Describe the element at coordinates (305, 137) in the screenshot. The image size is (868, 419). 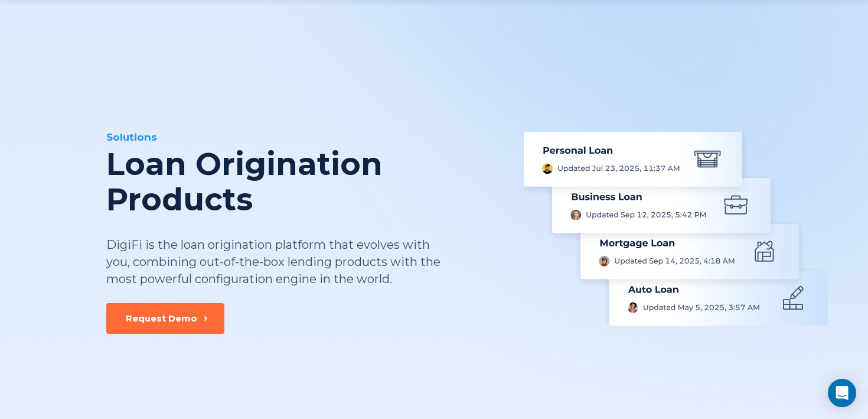
I see `div: Solutions` at that location.